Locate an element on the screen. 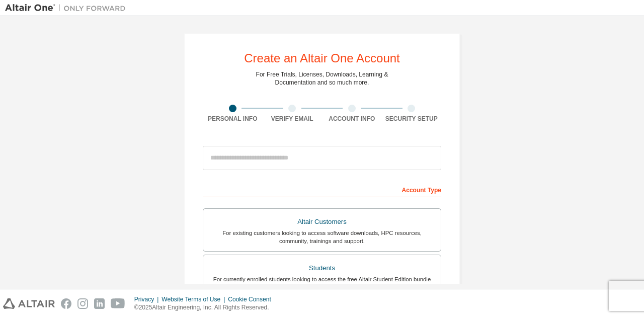 The height and width of the screenshot is (318, 644). div: Altair Customers is located at coordinates (322, 222).